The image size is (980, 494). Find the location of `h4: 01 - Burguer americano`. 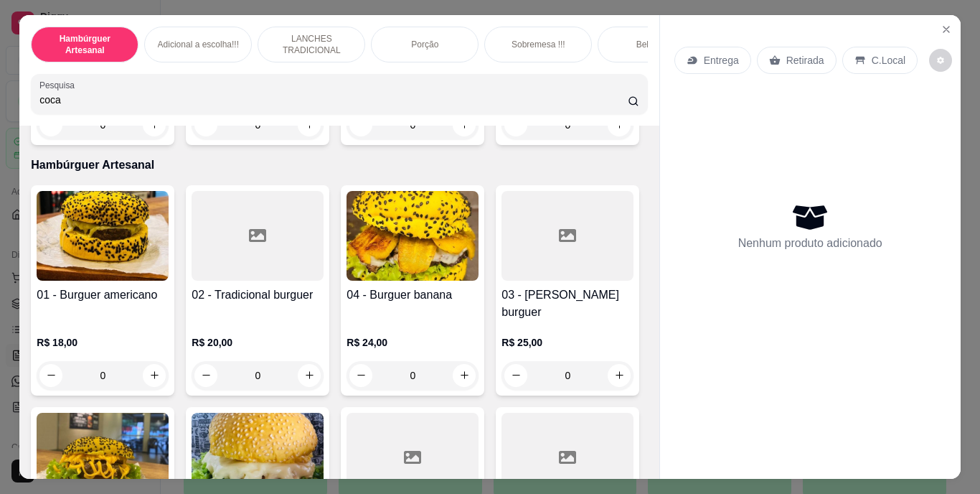

h4: 01 - Burguer americano is located at coordinates (103, 295).